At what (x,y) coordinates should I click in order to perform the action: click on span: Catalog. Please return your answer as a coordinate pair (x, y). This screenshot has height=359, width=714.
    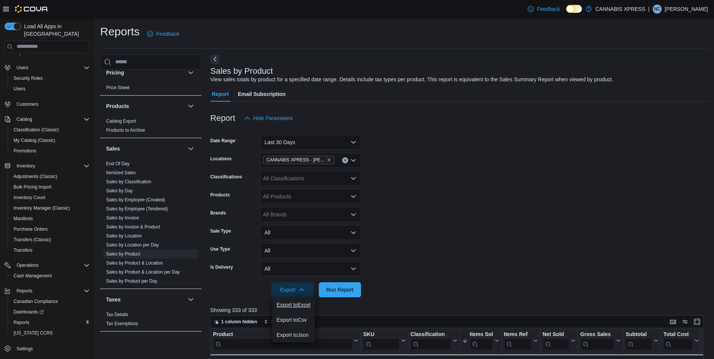
    Looking at the image, I should click on (24, 119).